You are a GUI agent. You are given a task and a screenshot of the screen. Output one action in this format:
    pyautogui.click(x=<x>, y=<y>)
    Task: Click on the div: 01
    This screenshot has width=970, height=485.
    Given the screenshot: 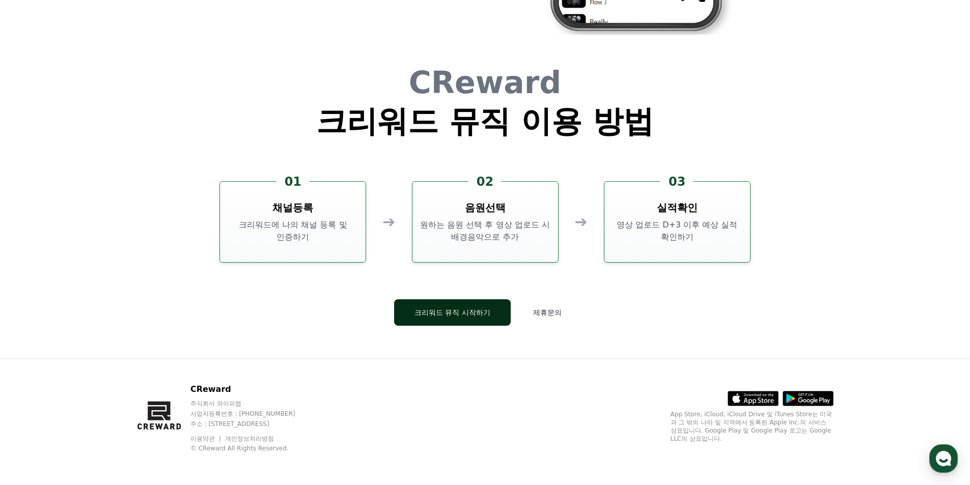 What is the action you would take?
    pyautogui.click(x=293, y=182)
    